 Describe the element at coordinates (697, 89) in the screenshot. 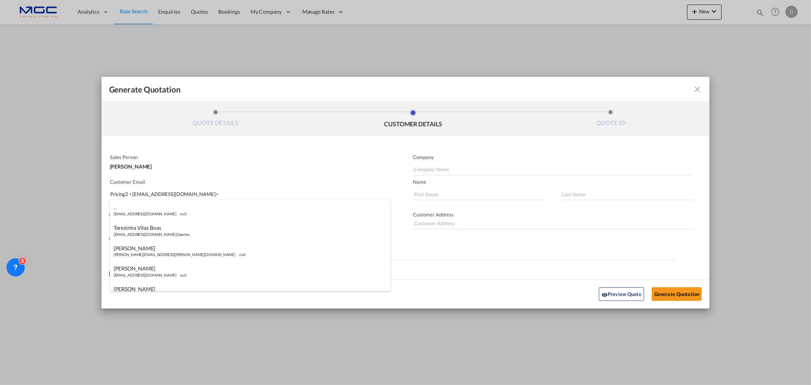

I see `md-icon: icon-close fg-AAA8AD cursor m-0` at that location.